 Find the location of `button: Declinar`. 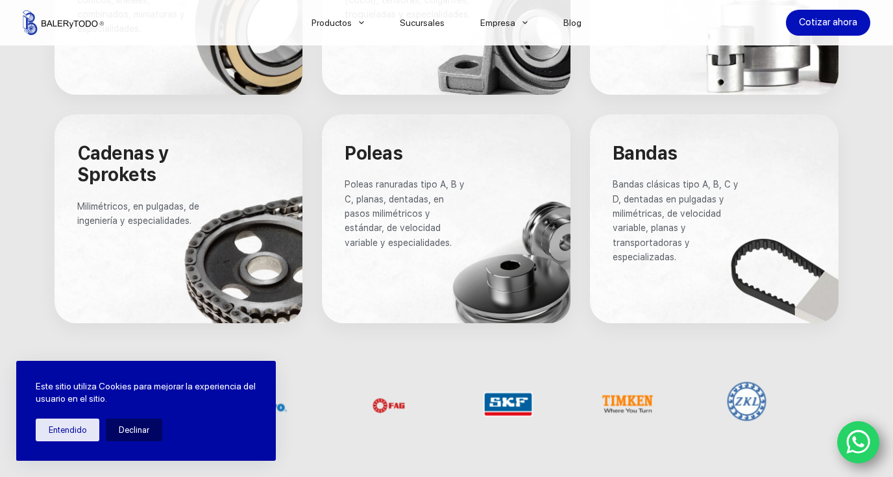

button: Declinar is located at coordinates (134, 429).